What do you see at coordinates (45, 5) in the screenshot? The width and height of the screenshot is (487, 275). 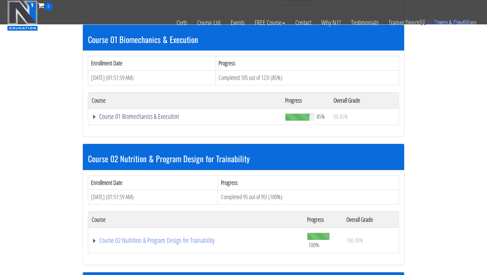 I see `a: 0` at bounding box center [45, 5].